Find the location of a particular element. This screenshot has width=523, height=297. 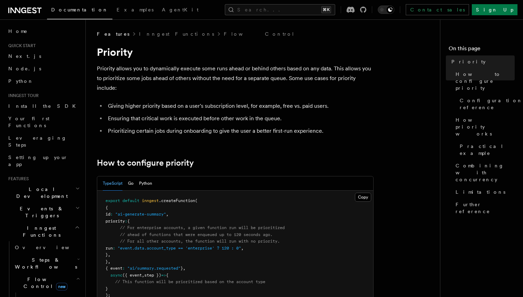

button: Inngest Functions is located at coordinates (43, 231).